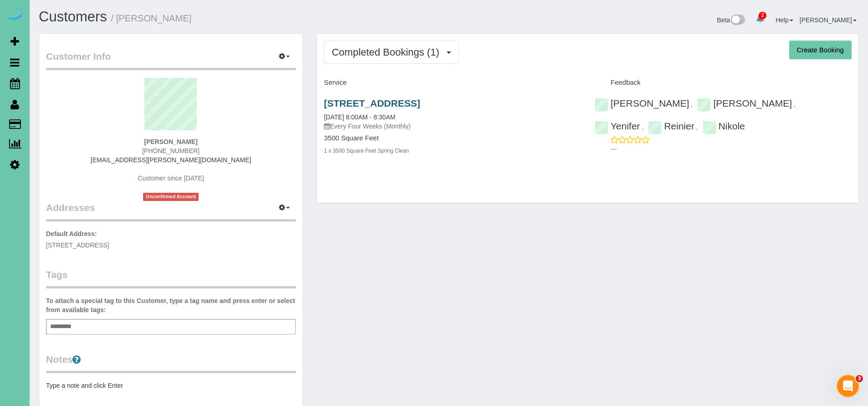  What do you see at coordinates (171, 385) in the screenshot?
I see `pre: Type a note and click Enter` at bounding box center [171, 385].